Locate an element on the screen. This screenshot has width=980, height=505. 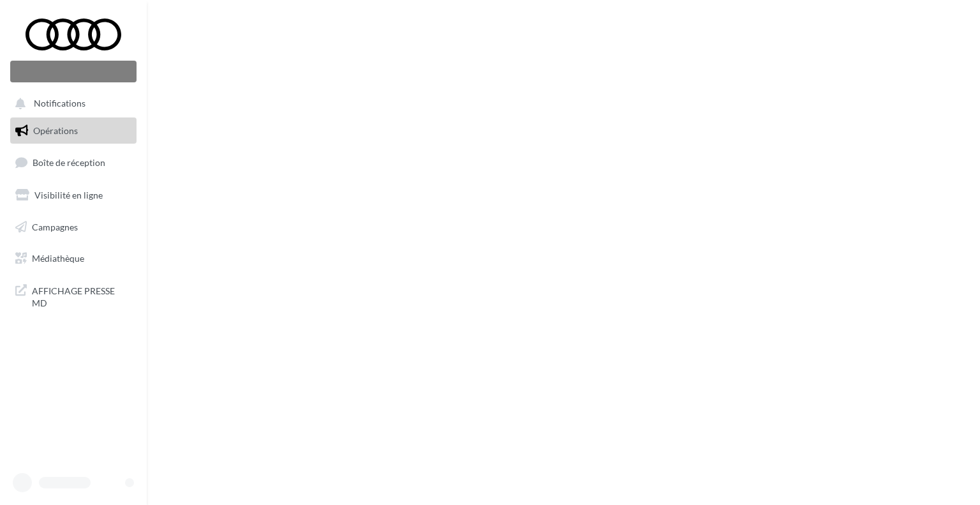
span: Médiathèque is located at coordinates (59, 258).